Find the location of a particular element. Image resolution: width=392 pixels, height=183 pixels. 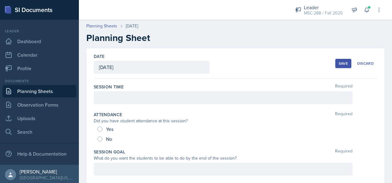

a: Observation Forms is located at coordinates (39, 105).